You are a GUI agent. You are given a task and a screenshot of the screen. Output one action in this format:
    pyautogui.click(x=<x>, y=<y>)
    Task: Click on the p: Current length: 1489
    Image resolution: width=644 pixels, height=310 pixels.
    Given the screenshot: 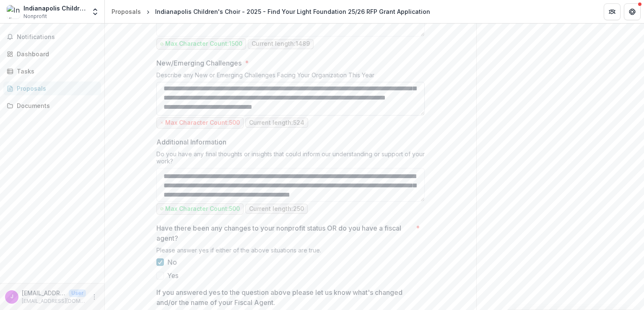 What is the action you would take?
    pyautogui.click(x=280, y=44)
    